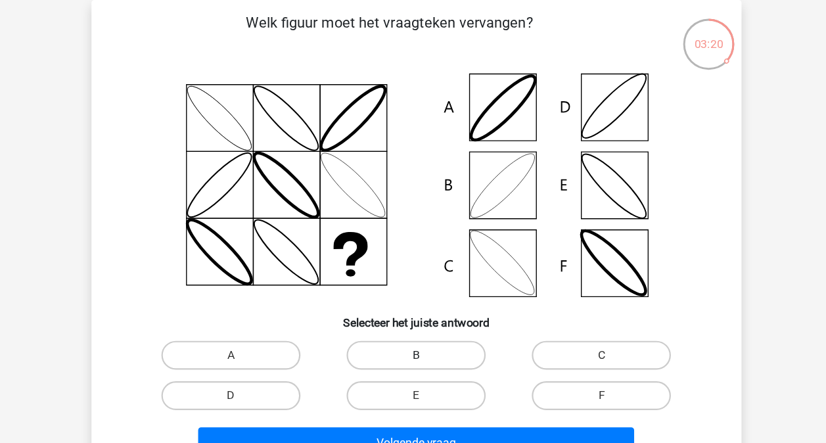 Image resolution: width=826 pixels, height=443 pixels. Describe the element at coordinates (582, 324) in the screenshot. I see `label: C` at that location.